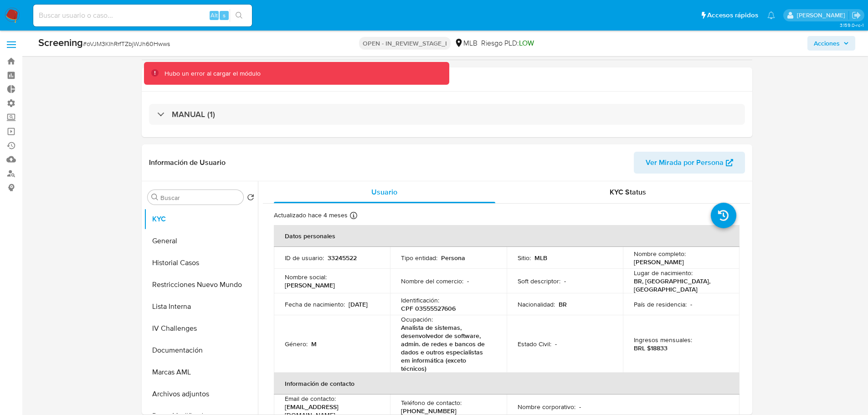  I want to click on p: Identificación :, so click(420, 300).